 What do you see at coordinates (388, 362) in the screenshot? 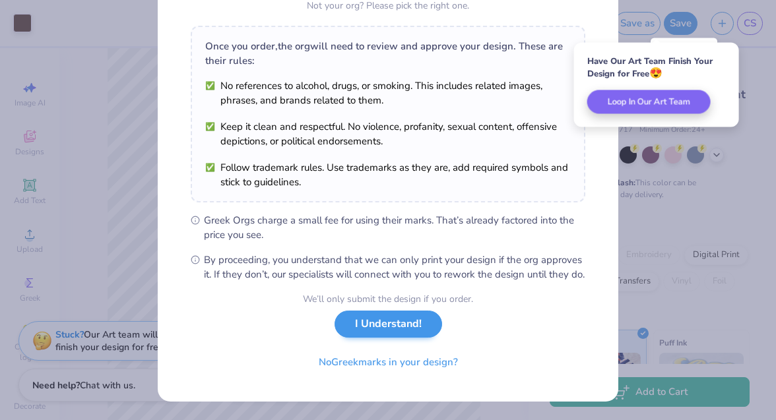
I see `button: NoGreekmarks in your design?` at bounding box center [388, 362].